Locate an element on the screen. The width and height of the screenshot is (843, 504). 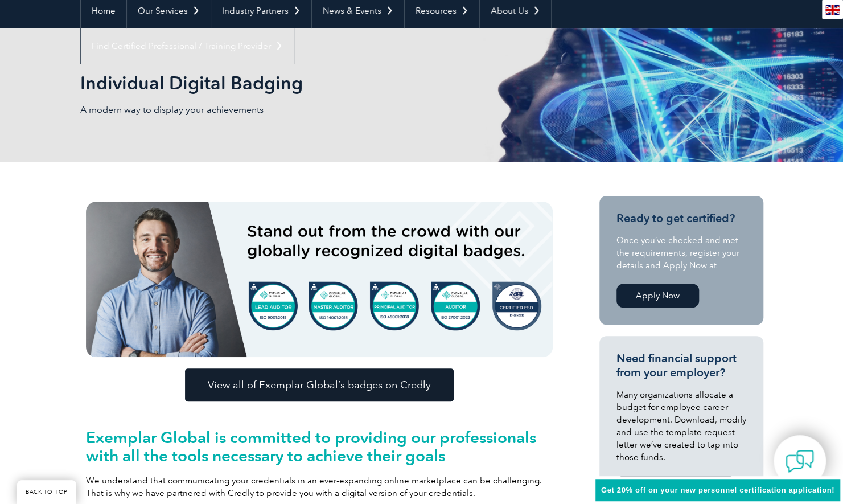
a: View all of Exemplar Global’s badges on Credly is located at coordinates (320, 385).